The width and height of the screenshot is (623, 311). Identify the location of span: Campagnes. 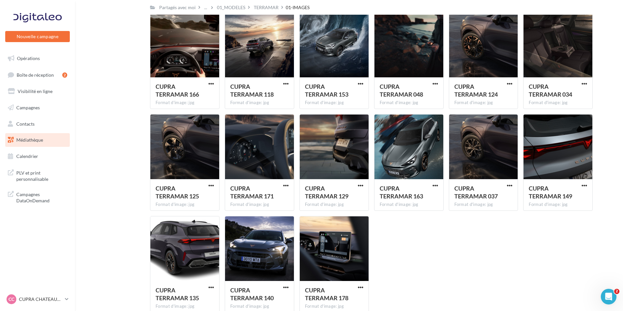
(28, 107).